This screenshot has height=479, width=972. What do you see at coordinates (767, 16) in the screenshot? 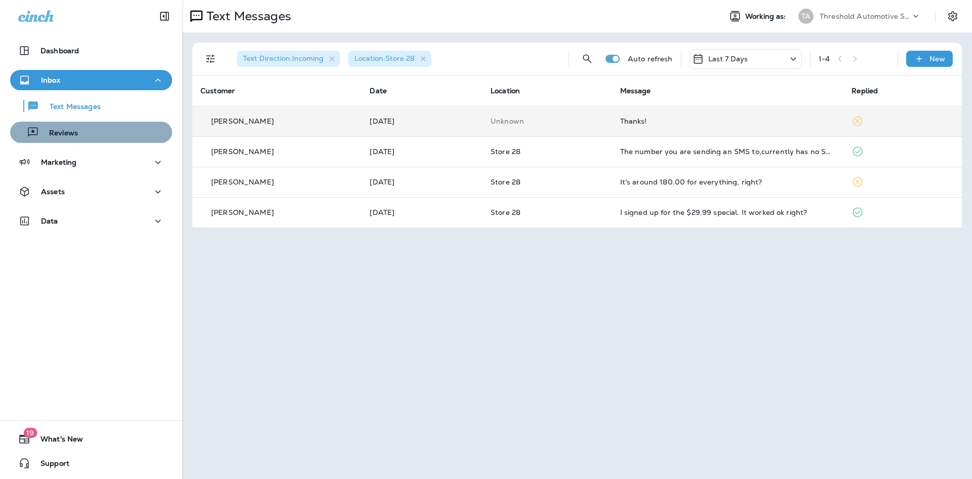
I see `span: Working as:` at bounding box center [767, 16].